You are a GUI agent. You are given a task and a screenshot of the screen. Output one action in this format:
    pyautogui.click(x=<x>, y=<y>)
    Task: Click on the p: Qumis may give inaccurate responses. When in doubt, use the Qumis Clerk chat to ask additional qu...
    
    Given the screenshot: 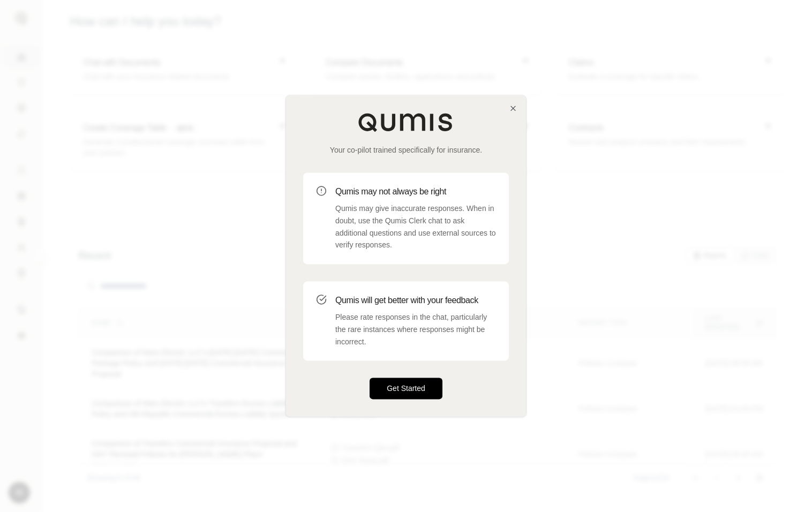 What is the action you would take?
    pyautogui.click(x=416, y=227)
    